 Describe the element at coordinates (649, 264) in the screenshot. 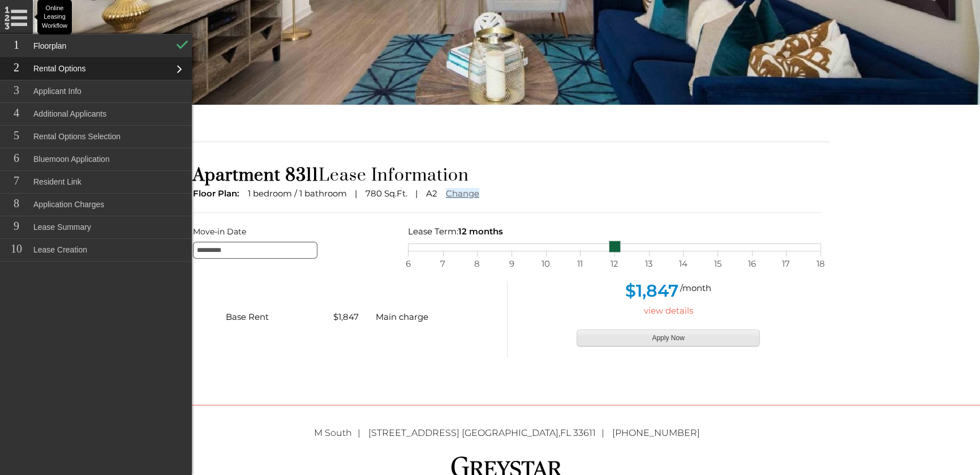

I see `span: 13` at that location.